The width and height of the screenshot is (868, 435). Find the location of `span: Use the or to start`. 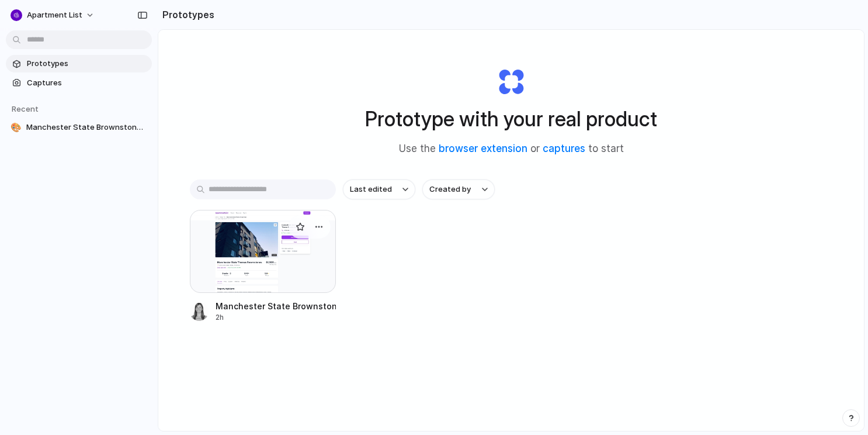

span: Use the or to start is located at coordinates (511, 149).